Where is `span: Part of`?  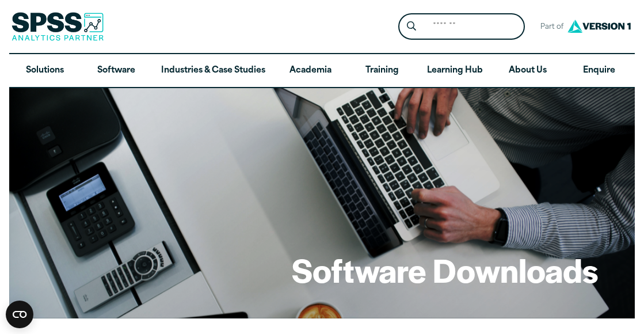
span: Part of is located at coordinates (549, 27).